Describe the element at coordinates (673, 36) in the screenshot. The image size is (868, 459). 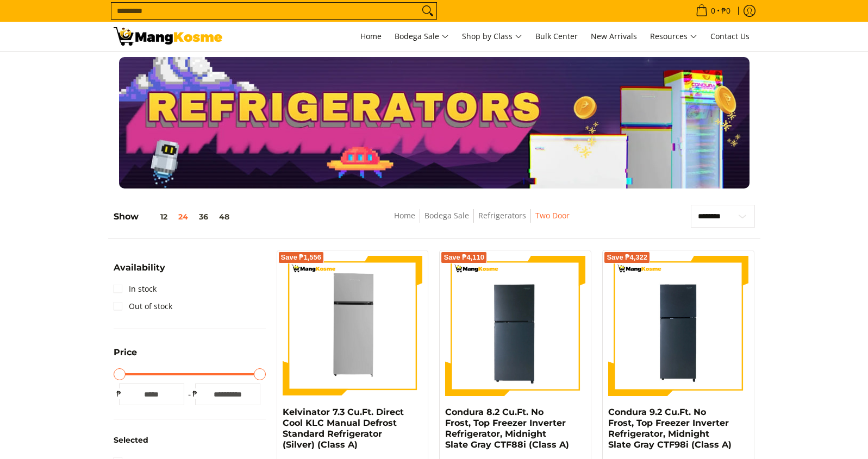
I see `a: Resources` at that location.